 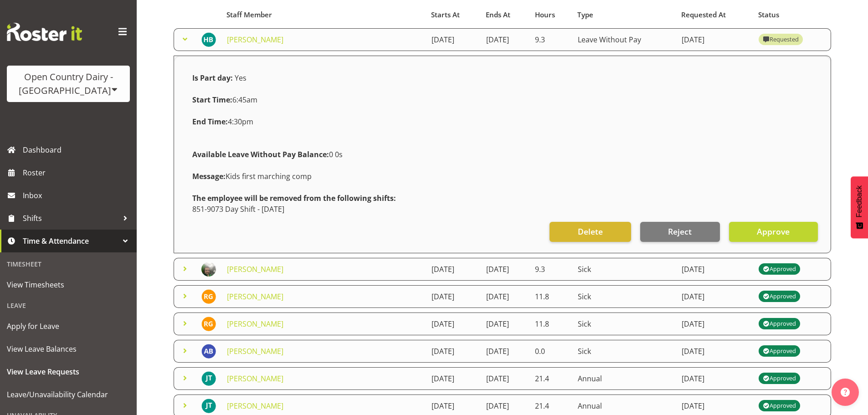 I want to click on span: Inbox, so click(x=77, y=195).